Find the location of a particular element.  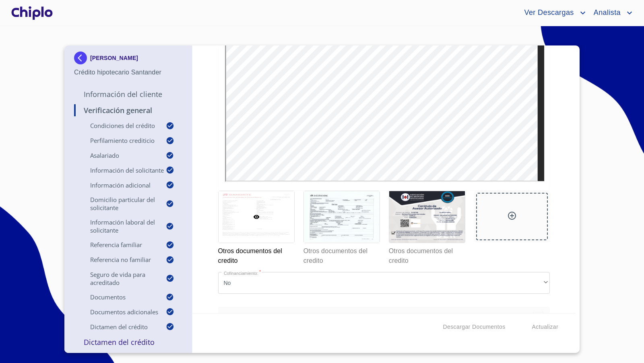

p: Documentos adicionales is located at coordinates (120, 312).